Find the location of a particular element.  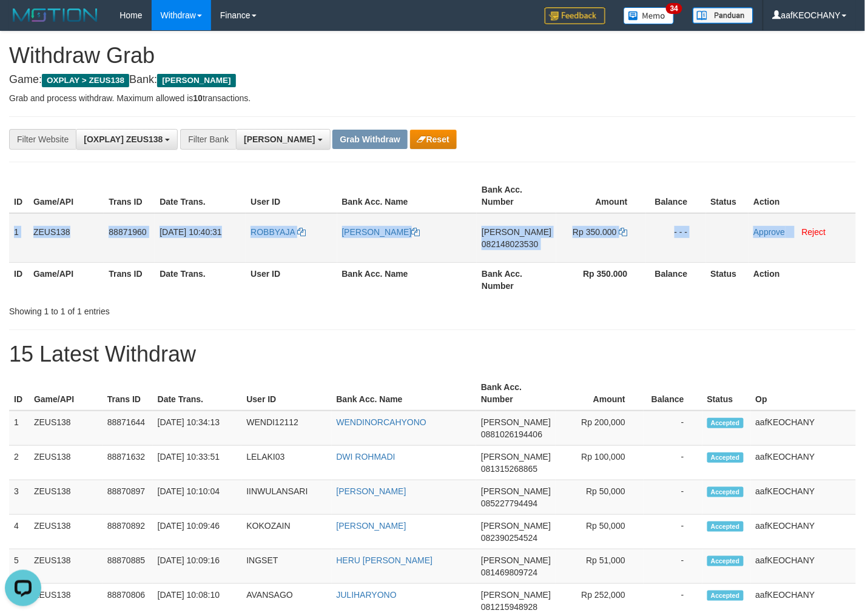

img: panduan.png is located at coordinates (723, 15).